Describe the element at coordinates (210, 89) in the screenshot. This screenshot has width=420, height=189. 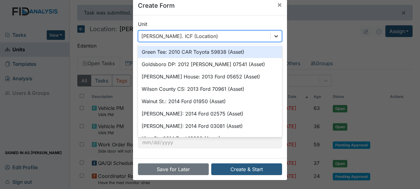
I see `div: Wilson County CS: 2013 Ford 70961 (Asset)` at that location.